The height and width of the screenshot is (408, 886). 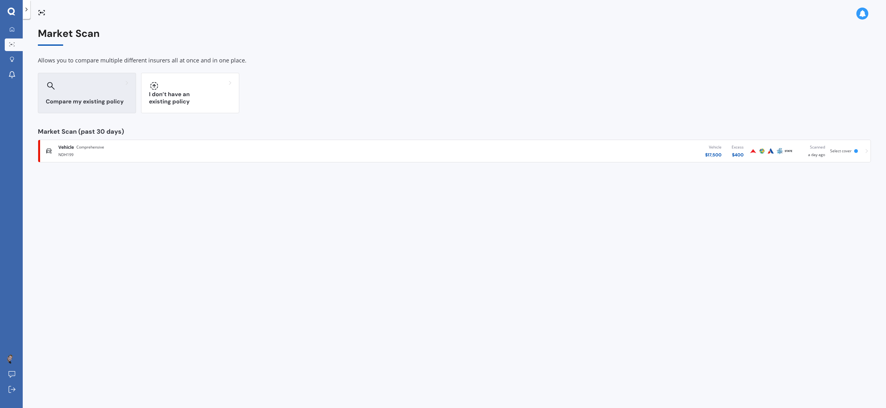 What do you see at coordinates (454, 132) in the screenshot?
I see `div: Market Scan (past 30 days)` at bounding box center [454, 132].